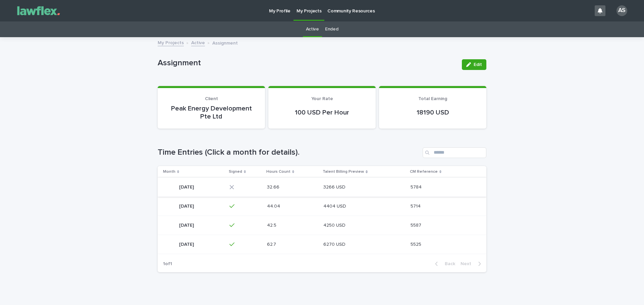 The width and height of the screenshot is (644, 305). Describe the element at coordinates (468, 264) in the screenshot. I see `span: Next` at that location.